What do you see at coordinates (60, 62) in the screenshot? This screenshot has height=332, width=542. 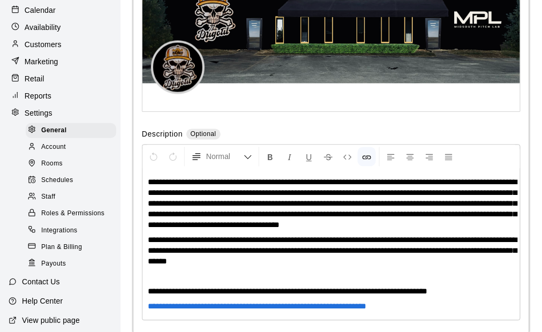 I see `div: Marketing` at bounding box center [60, 62].